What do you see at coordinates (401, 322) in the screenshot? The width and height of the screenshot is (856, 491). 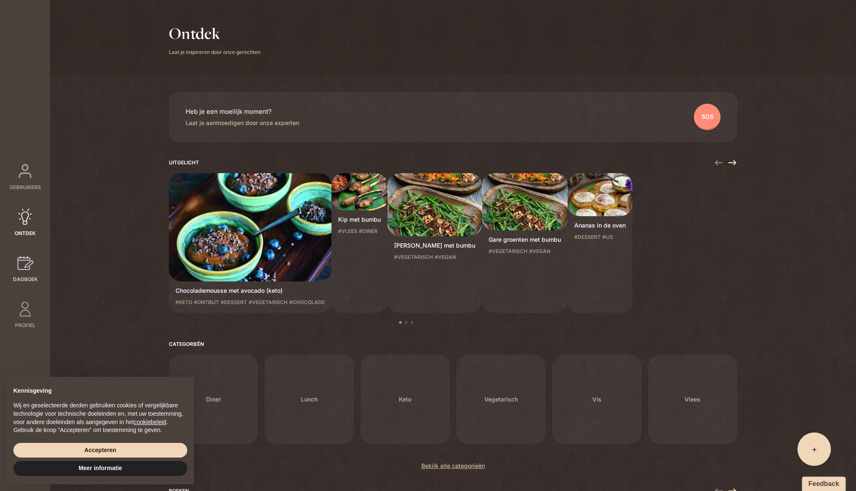 I see `button: Carousel Page 1 (Current Slide)` at bounding box center [401, 322].